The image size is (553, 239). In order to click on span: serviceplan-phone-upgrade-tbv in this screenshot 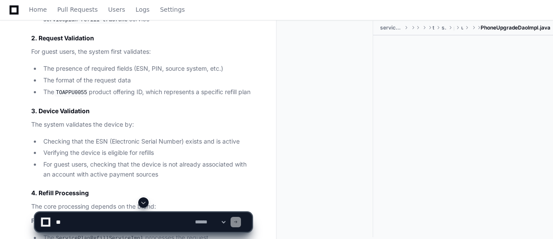, I will do `click(391, 28)`.